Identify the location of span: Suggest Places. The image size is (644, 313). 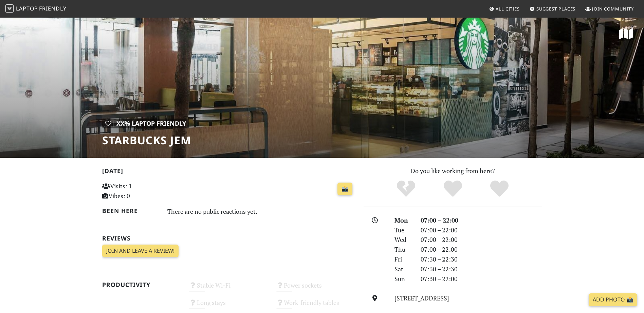
(556, 9).